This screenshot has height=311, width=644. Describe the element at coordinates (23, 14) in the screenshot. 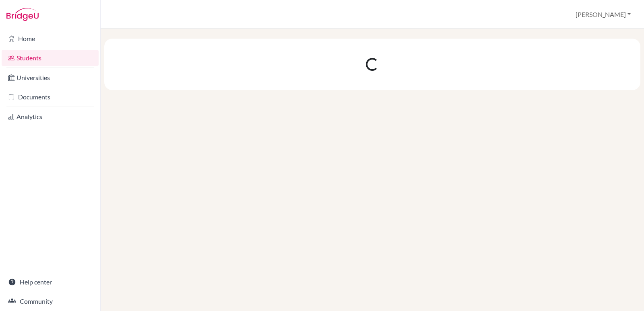

I see `img: Bridge-U` at that location.